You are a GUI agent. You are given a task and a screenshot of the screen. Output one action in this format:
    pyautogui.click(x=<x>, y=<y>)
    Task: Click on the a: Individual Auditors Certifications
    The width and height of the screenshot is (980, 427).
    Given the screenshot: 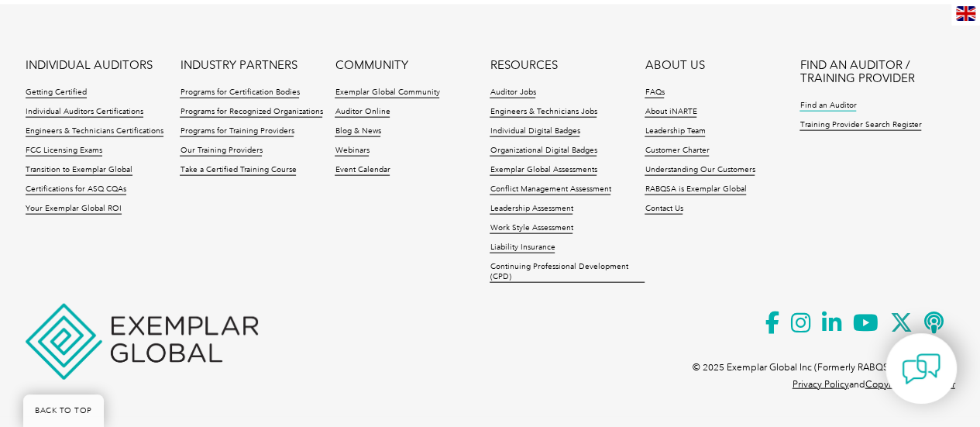 What is the action you would take?
    pyautogui.click(x=85, y=112)
    